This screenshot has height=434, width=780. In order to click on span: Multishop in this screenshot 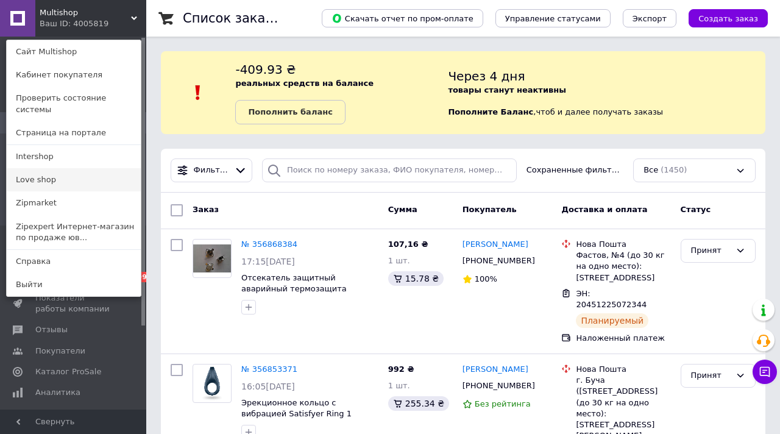, I will do `click(85, 13)`.